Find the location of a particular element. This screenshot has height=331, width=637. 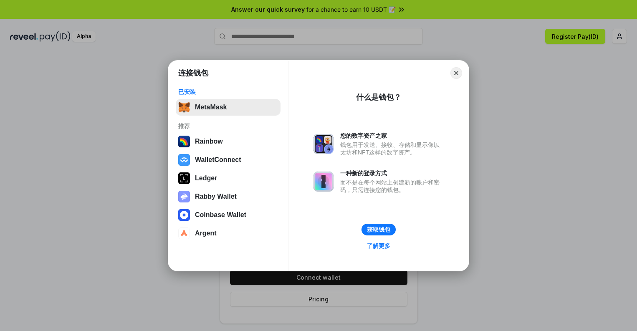

div: 您的数字资产之家 is located at coordinates (392, 136).